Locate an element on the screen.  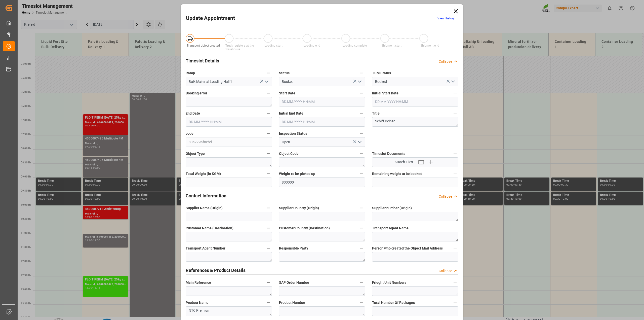
button: Supplier Name (Origin) is located at coordinates (269, 208).